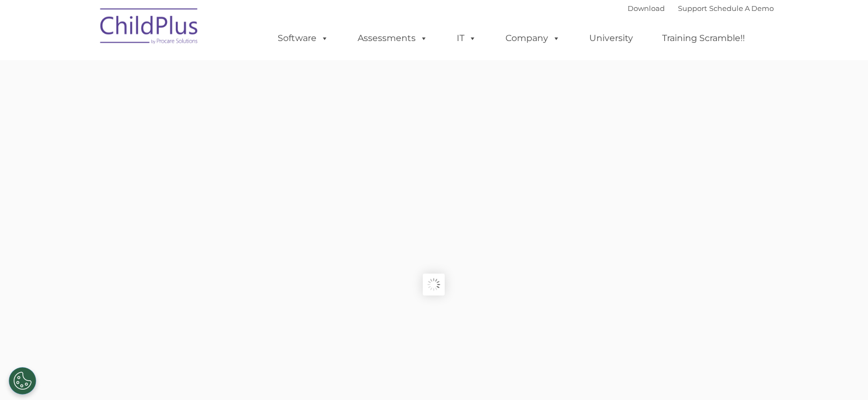 This screenshot has width=868, height=400. What do you see at coordinates (393, 38) in the screenshot?
I see `a: Assessments` at bounding box center [393, 38].